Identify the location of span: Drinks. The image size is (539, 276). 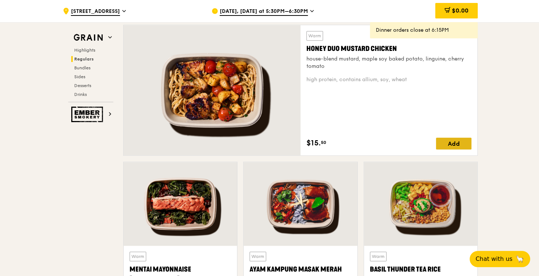
(81, 95).